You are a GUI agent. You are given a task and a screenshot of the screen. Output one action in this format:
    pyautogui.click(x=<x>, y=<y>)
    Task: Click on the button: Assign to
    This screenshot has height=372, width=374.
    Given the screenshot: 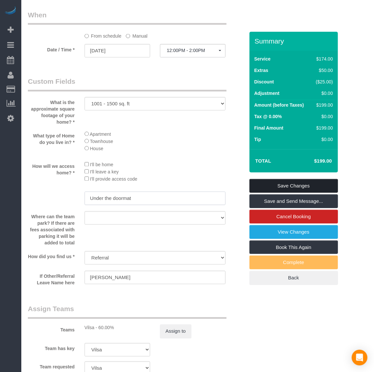 What is the action you would take?
    pyautogui.click(x=176, y=332)
    